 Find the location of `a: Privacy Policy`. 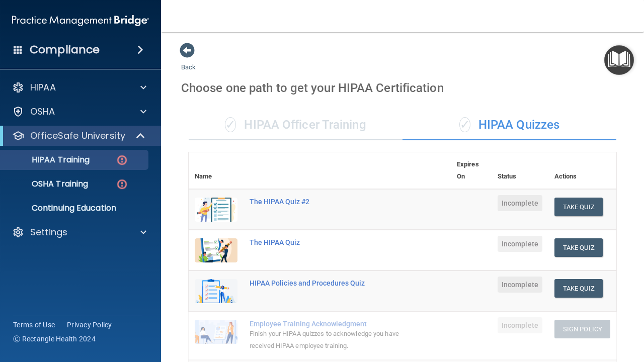

a: Privacy Policy is located at coordinates (90, 325).